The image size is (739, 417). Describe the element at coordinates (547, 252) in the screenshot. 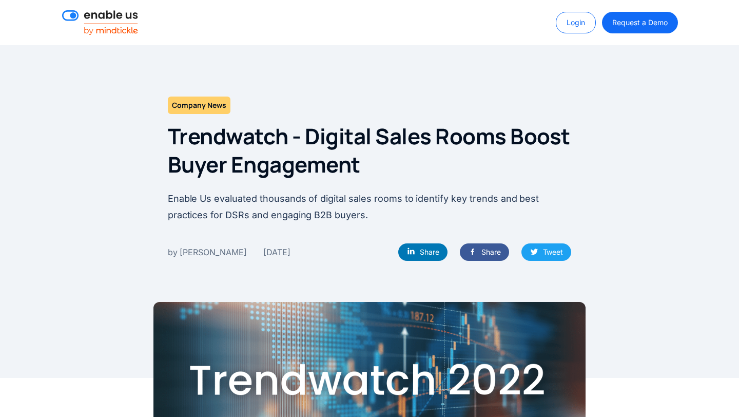

I see `a: Tweet` at that location.